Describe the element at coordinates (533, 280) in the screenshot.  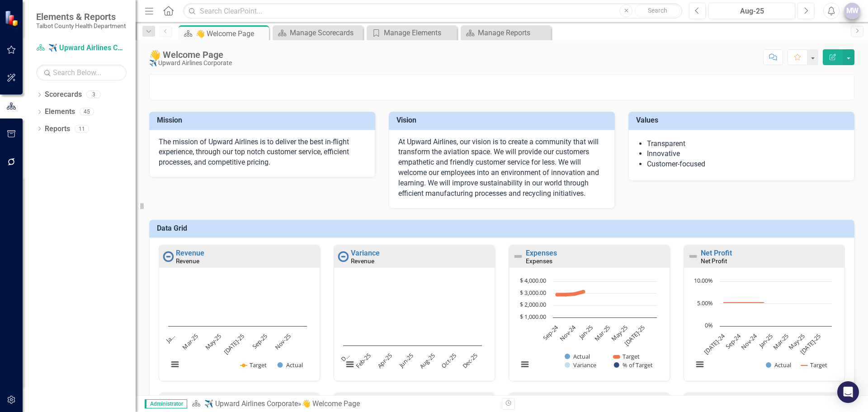
I see `text: $ 4,000.00` at that location.